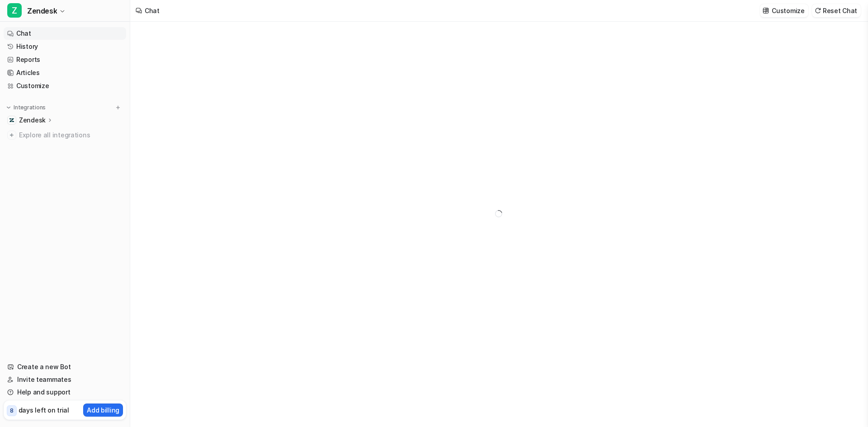 This screenshot has height=427, width=868. I want to click on a: Create a new Bot, so click(64, 366).